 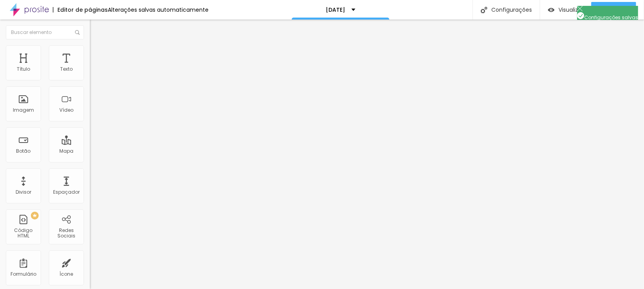 What do you see at coordinates (66, 234) in the screenshot?
I see `div: Redes Sociais` at bounding box center [66, 234].